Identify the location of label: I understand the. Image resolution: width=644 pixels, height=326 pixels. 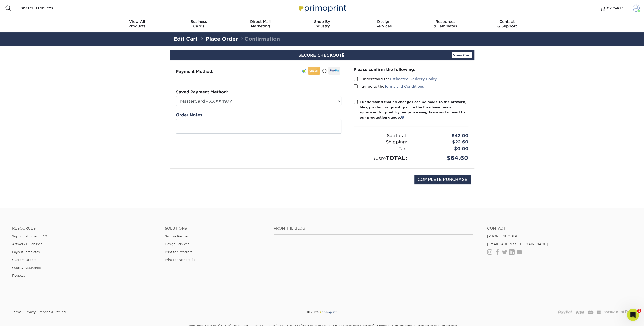
(395, 79).